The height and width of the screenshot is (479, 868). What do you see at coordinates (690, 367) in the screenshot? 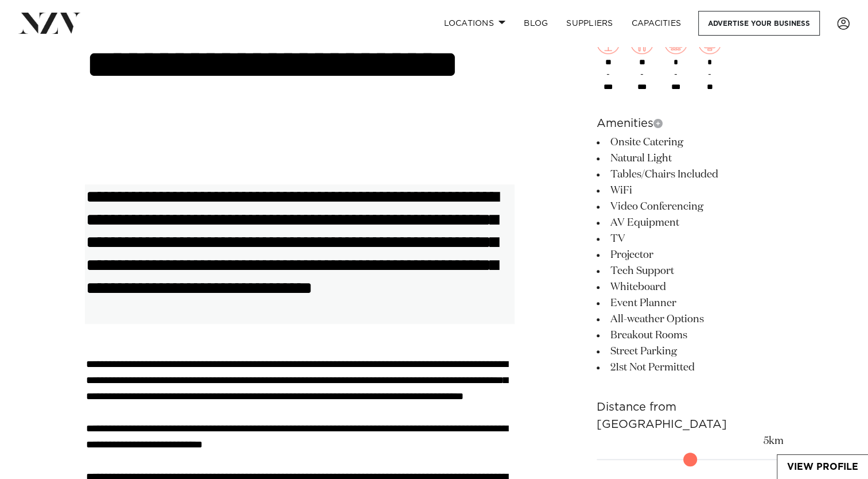
I see `li: 21st Not Permitted` at bounding box center [690, 367].